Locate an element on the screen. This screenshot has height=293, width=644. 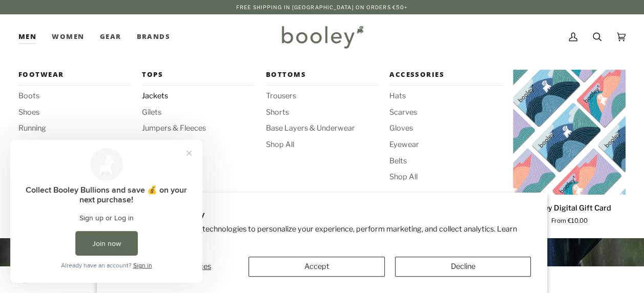
span: Accessories is located at coordinates (446, 75).